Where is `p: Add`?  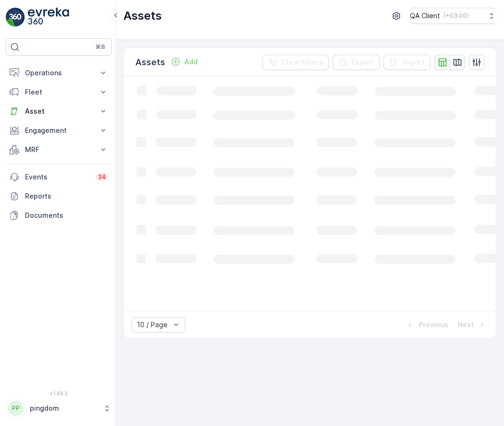 p: Add is located at coordinates (191, 62).